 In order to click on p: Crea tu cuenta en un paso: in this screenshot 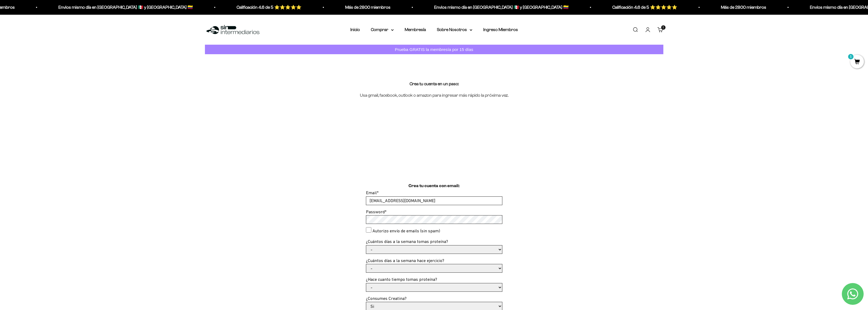, I will do `click(434, 84)`.